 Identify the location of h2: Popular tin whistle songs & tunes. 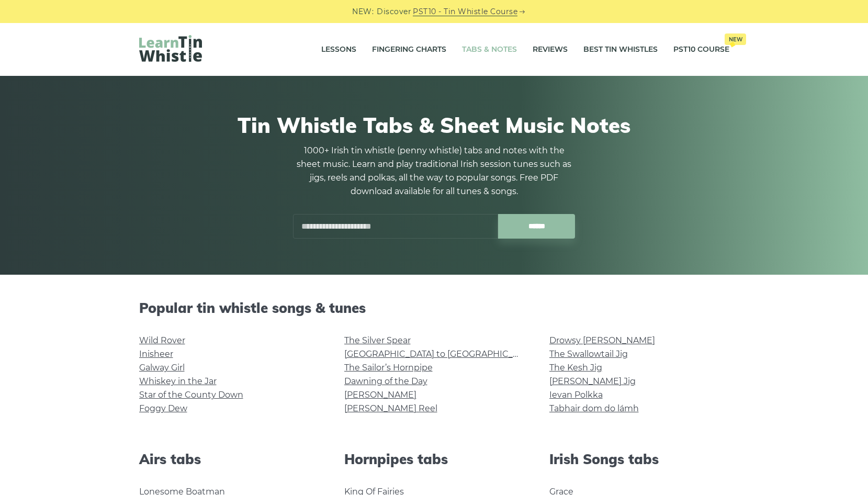
(434, 308).